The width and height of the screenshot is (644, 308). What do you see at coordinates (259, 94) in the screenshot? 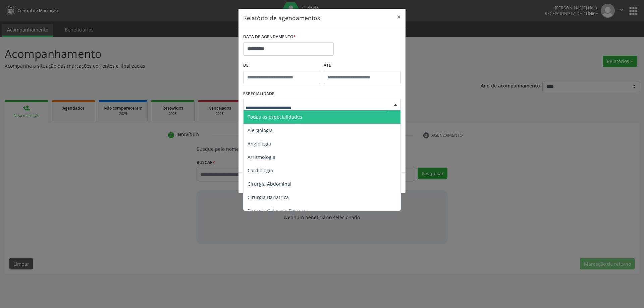
I see `label: ESPECIALIDADE` at bounding box center [259, 94].